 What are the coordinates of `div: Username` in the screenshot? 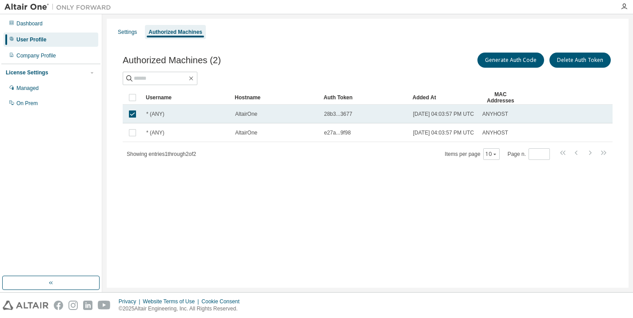 It's located at (187, 97).